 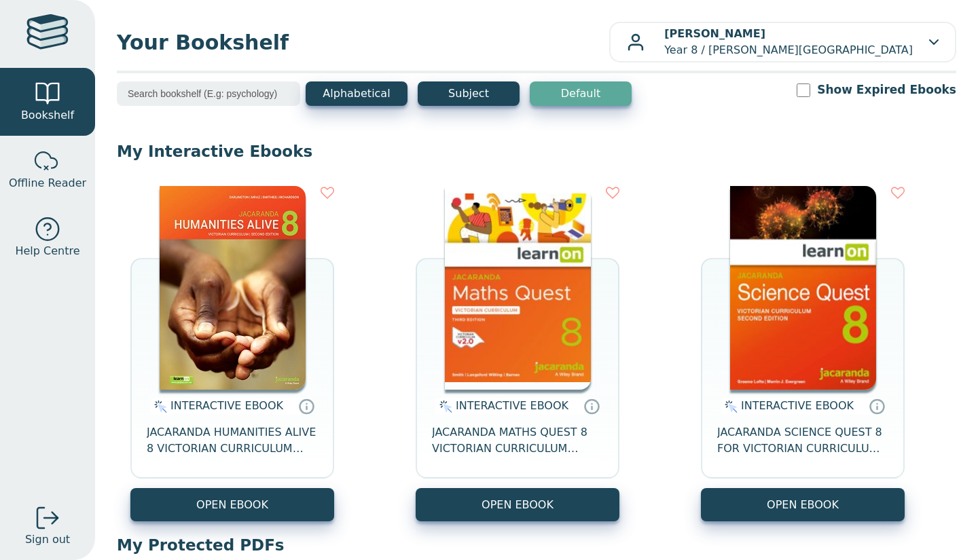 What do you see at coordinates (362, 42) in the screenshot?
I see `span: Your Bookshelf` at bounding box center [362, 42].